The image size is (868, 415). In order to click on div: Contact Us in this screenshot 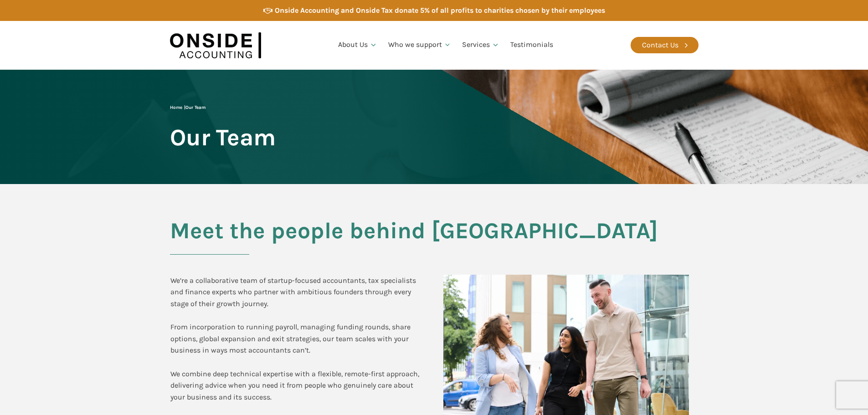, I will do `click(660, 45)`.